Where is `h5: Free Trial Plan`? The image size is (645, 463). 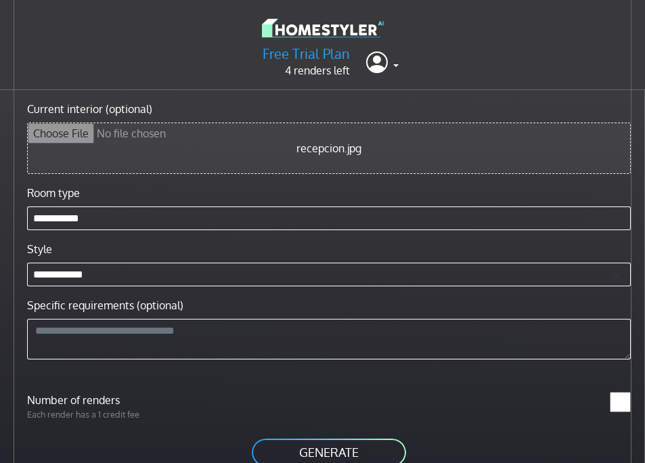 h5: Free Trial Plan is located at coordinates (306, 54).